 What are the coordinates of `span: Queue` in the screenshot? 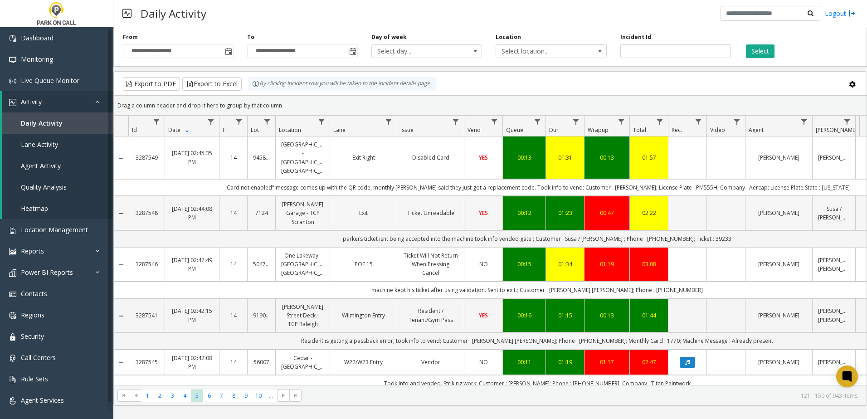 It's located at (515, 130).